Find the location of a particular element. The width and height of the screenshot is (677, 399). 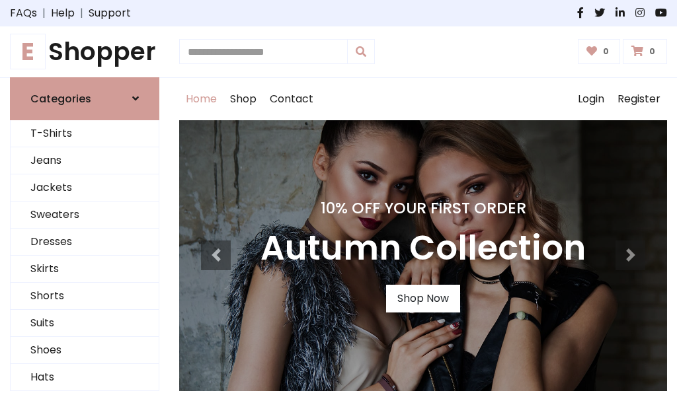

a: Sweaters is located at coordinates (85, 215).